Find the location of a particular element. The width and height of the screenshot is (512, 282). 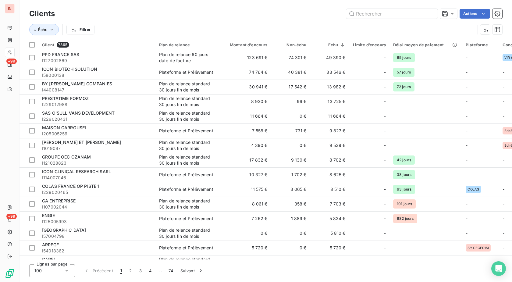

button: Précédent is located at coordinates (98, 271).